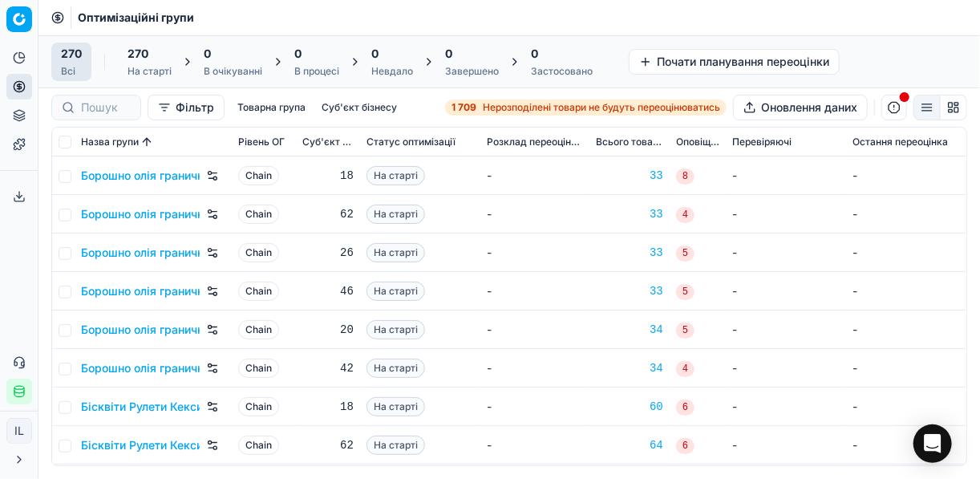 The image size is (980, 479). What do you see at coordinates (629, 445) in the screenshot?
I see `div: 64` at bounding box center [629, 445].